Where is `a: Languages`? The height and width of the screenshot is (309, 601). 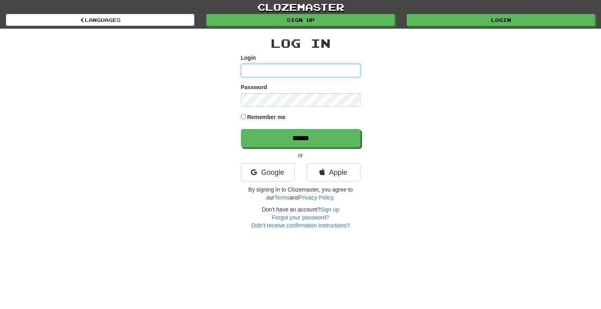
a: Languages is located at coordinates (100, 20).